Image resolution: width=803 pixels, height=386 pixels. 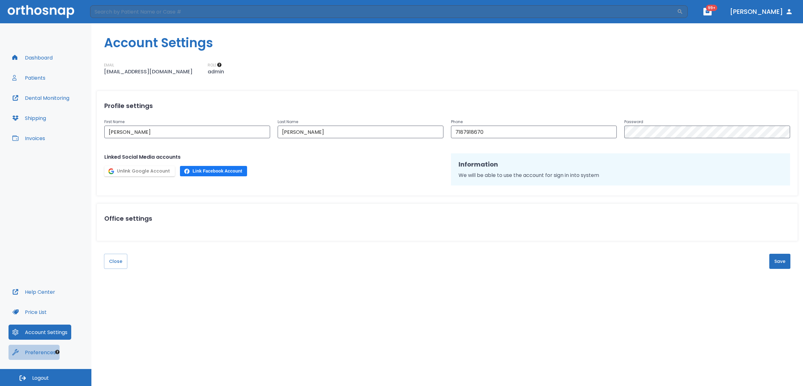 What do you see at coordinates (213, 171) in the screenshot?
I see `button: Link Facebook Account` at bounding box center [213, 171].